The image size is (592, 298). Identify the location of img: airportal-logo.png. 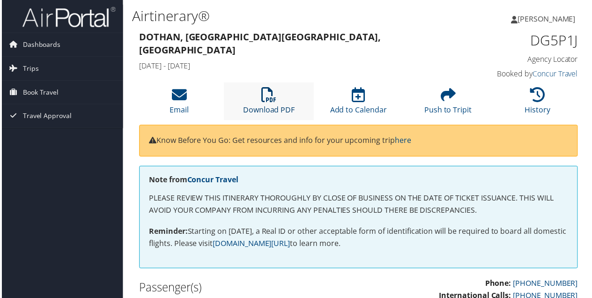
(67, 17).